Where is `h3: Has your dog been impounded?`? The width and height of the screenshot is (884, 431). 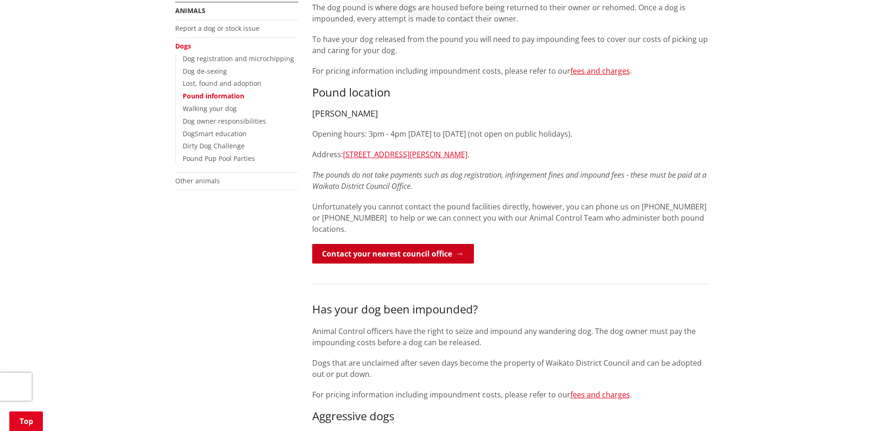 h3: Has your dog been impounded? is located at coordinates (511, 309).